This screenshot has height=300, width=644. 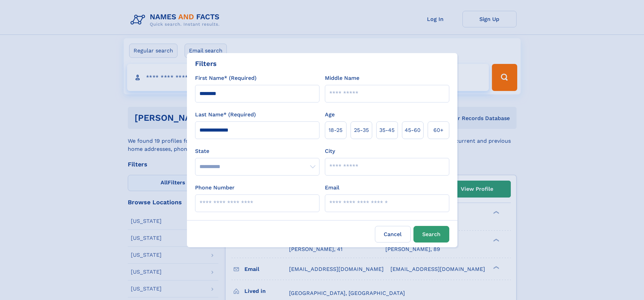 What do you see at coordinates (431, 234) in the screenshot?
I see `button: Search` at bounding box center [431, 234].